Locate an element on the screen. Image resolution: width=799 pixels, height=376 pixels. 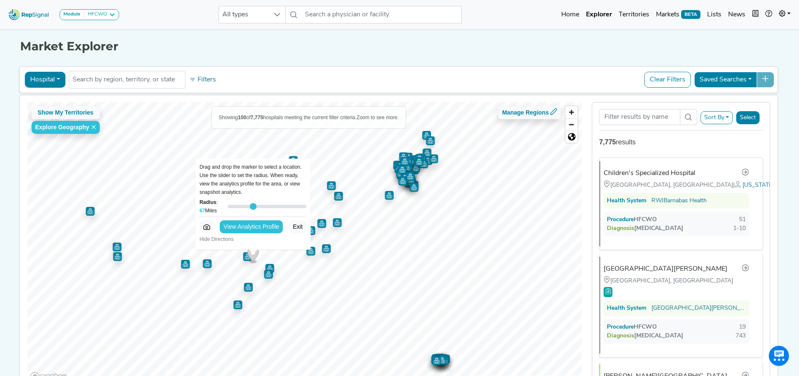
button: Show My Territories is located at coordinates (65, 112).